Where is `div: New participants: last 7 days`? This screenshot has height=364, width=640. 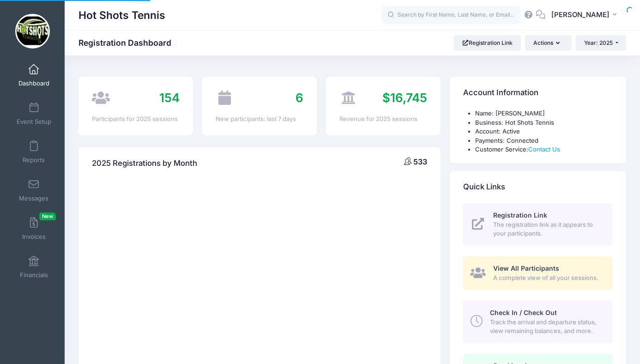 div: New participants: last 7 days is located at coordinates (260, 119).